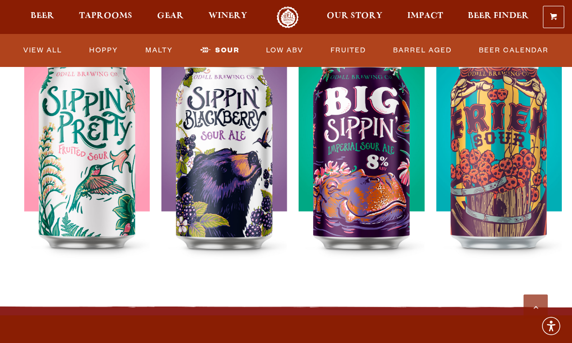 The height and width of the screenshot is (343, 572). Describe the element at coordinates (106, 16) in the screenshot. I see `span: Taprooms` at that location.